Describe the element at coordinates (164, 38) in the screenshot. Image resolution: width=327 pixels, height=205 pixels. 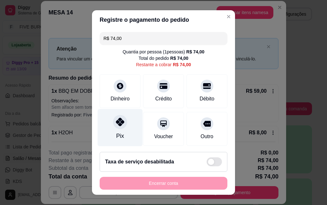
I see `input: Ex.: hambúrguer de cordeiro` at that location.